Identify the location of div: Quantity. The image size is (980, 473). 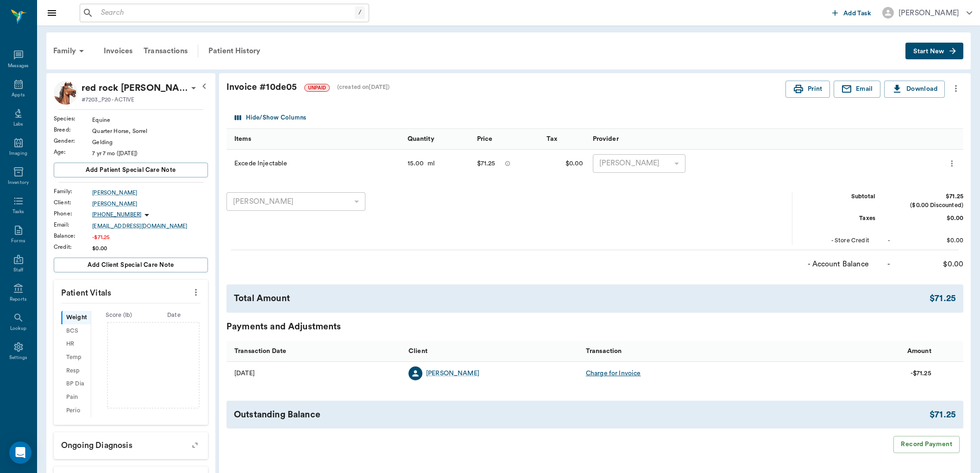
(437, 139).